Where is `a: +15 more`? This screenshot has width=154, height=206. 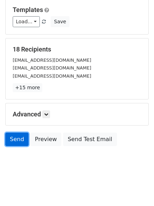
a: +15 more is located at coordinates (27, 87).